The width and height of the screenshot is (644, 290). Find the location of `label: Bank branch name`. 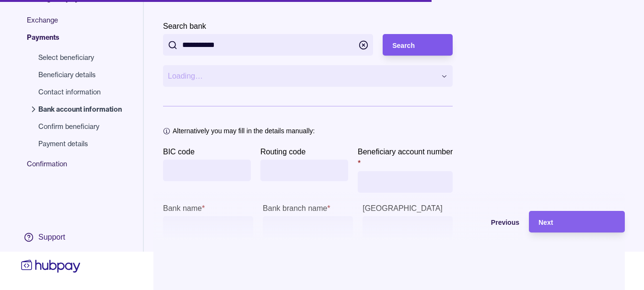

label: Bank branch name is located at coordinates (296, 208).